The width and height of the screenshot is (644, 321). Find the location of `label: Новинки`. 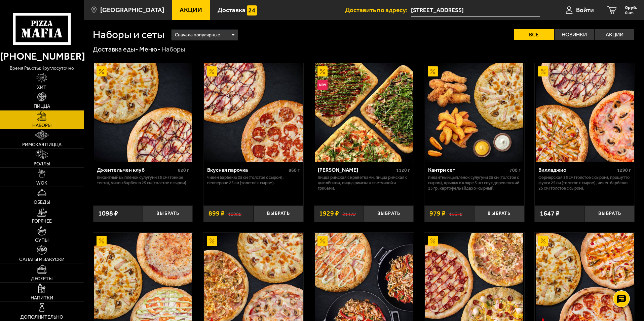

label: Новинки is located at coordinates (574, 34).